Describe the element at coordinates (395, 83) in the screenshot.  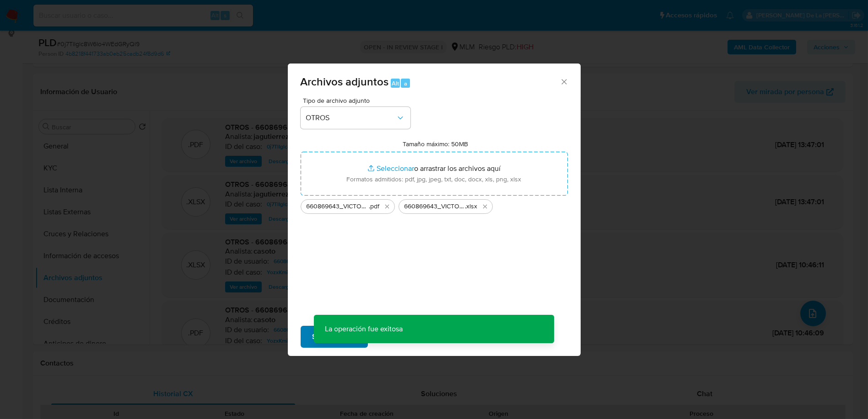
I see `span: Alt` at that location.